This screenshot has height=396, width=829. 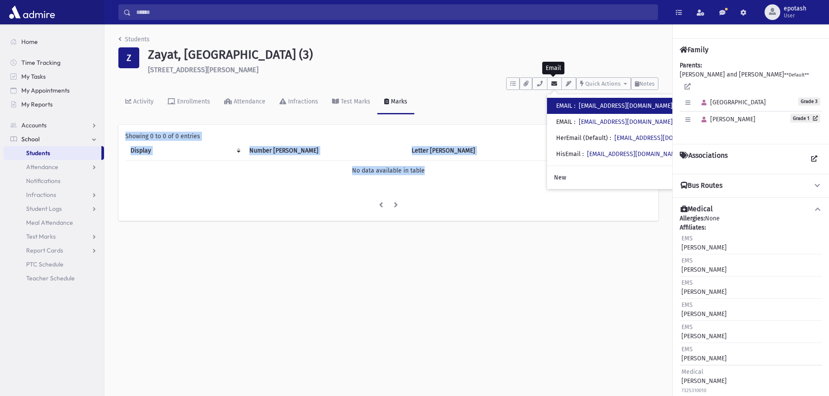 I want to click on span: User, so click(x=795, y=16).